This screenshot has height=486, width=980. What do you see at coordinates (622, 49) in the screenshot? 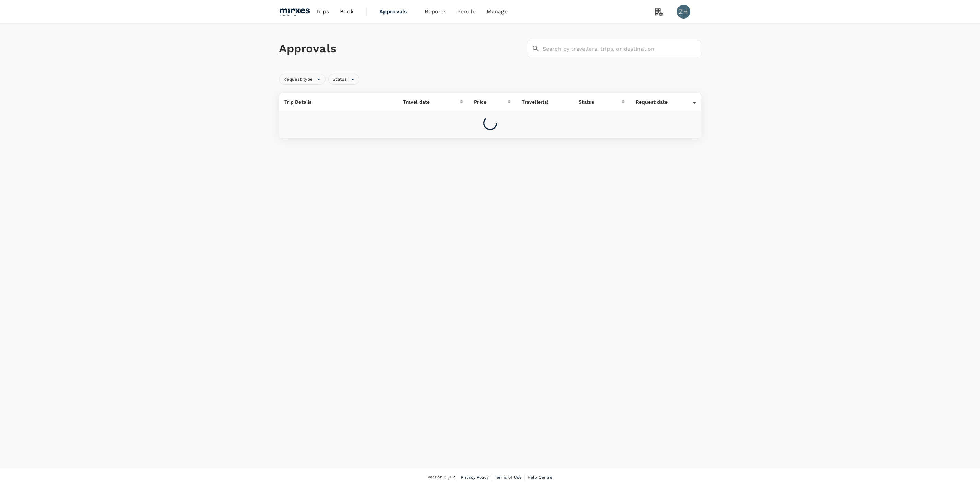
I see `input: Search by travellers, trips, or destination` at bounding box center [622, 49].